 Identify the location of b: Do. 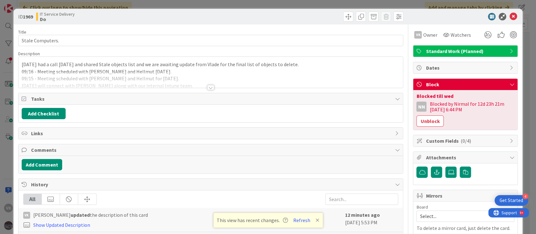
(57, 19).